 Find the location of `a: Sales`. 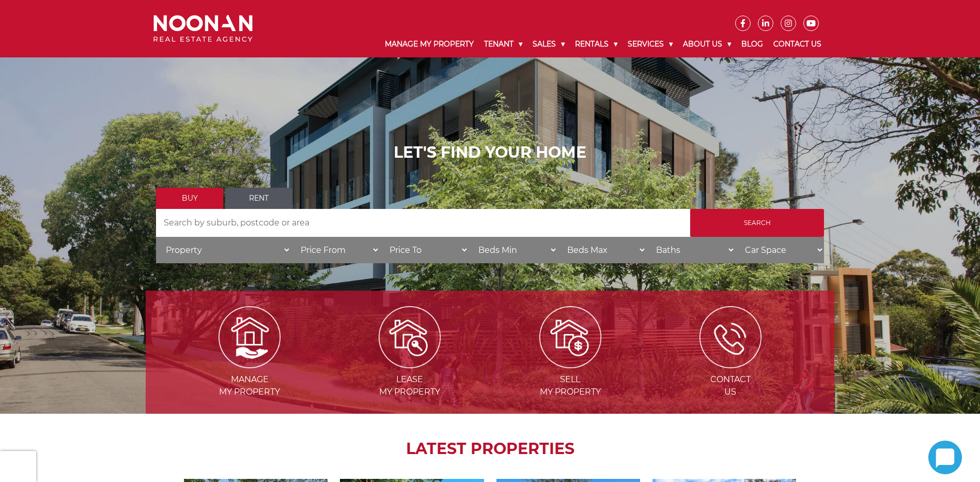

a: Sales is located at coordinates (548, 44).